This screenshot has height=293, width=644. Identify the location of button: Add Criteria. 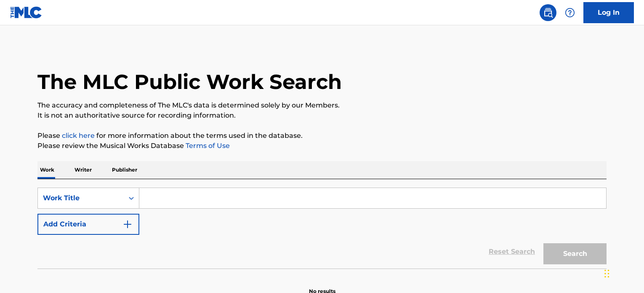
(88, 225).